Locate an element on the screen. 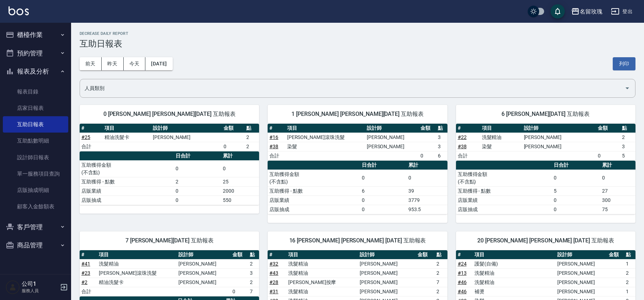 The height and width of the screenshot is (300, 644). td: 互助獲得 - 點數 is located at coordinates (314, 191).